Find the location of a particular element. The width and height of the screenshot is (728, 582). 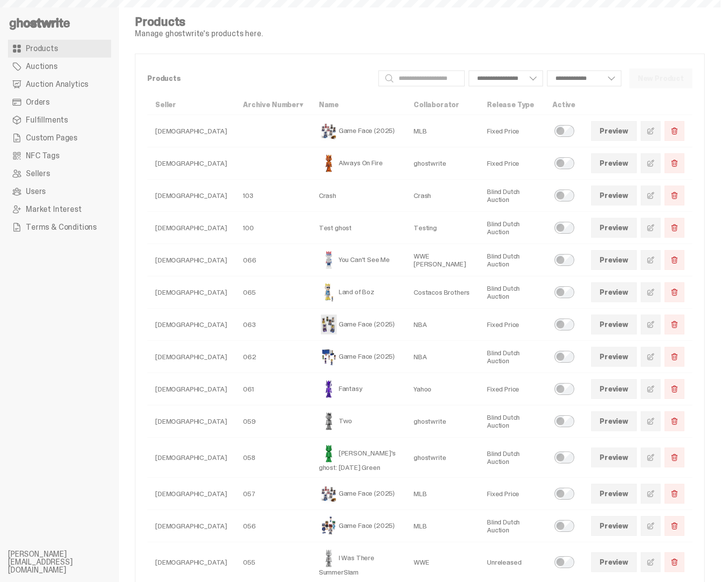

span: Products is located at coordinates (42, 48).